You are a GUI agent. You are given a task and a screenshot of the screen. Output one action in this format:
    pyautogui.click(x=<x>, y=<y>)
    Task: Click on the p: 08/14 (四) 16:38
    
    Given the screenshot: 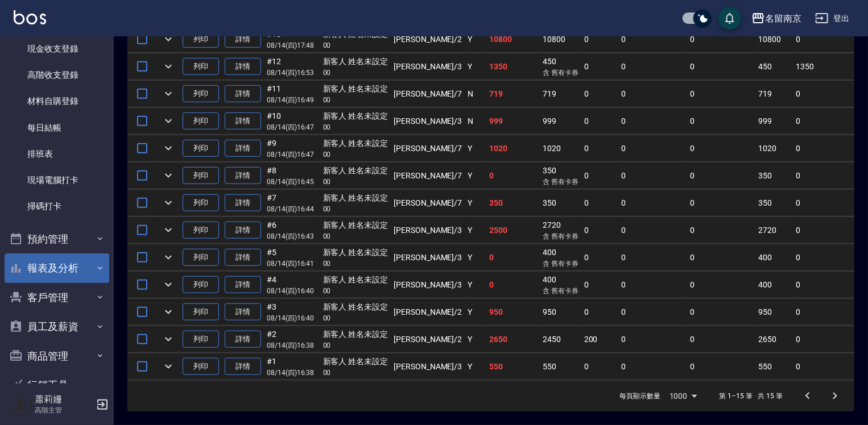 What is the action you would take?
    pyautogui.click(x=292, y=345)
    